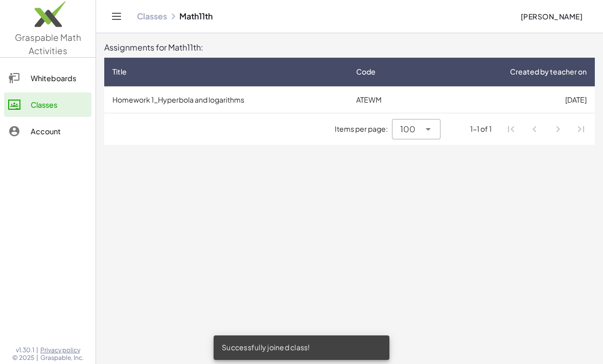  Describe the element at coordinates (364, 129) in the screenshot. I see `span: Items per page:` at that location.